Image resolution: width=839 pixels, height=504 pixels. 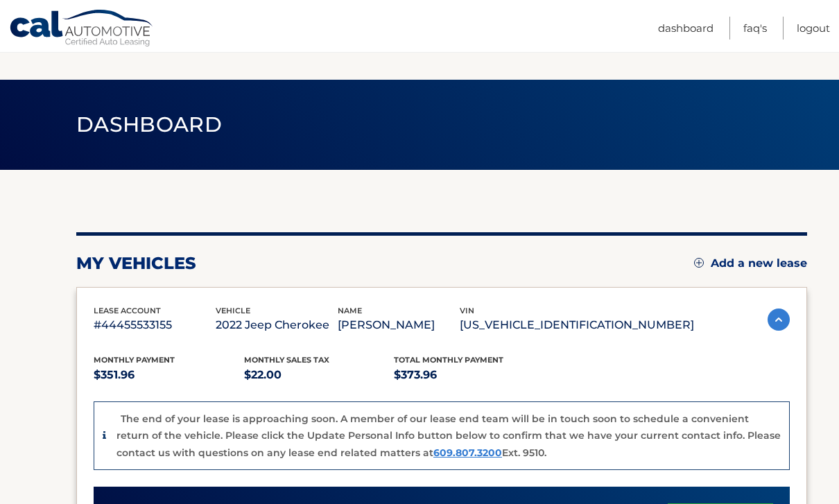 What do you see at coordinates (449, 360) in the screenshot?
I see `span: Total Monthly Payment` at bounding box center [449, 360].